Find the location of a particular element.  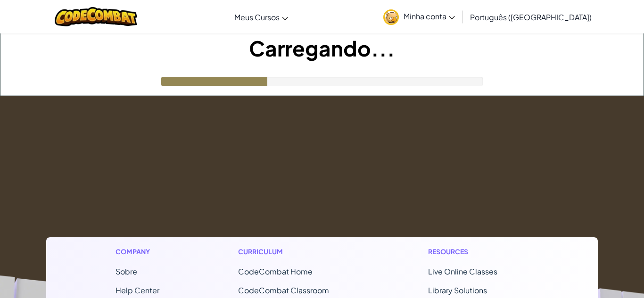

span: Minha conta is located at coordinates (429, 16).